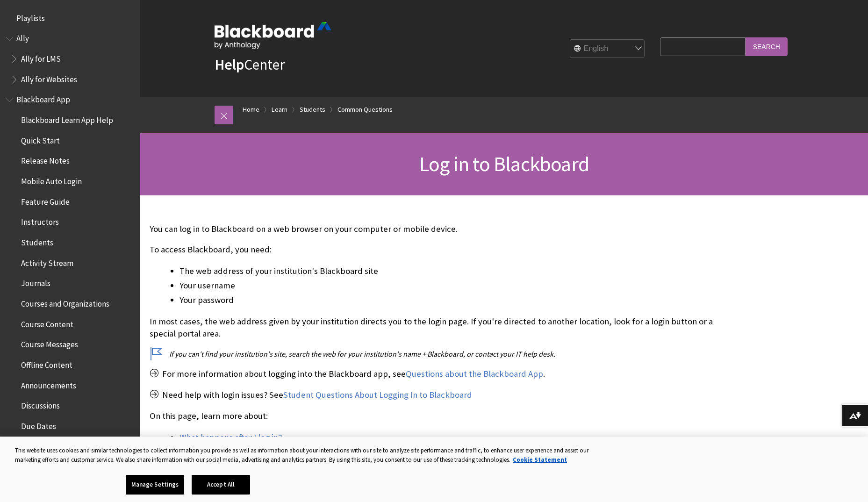 The width and height of the screenshot is (868, 502). Describe the element at coordinates (450, 286) in the screenshot. I see `li: Your username` at that location.